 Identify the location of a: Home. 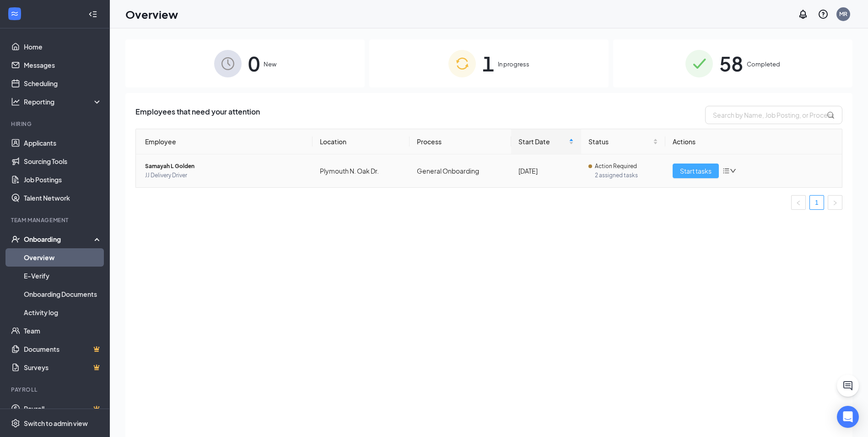
(63, 47).